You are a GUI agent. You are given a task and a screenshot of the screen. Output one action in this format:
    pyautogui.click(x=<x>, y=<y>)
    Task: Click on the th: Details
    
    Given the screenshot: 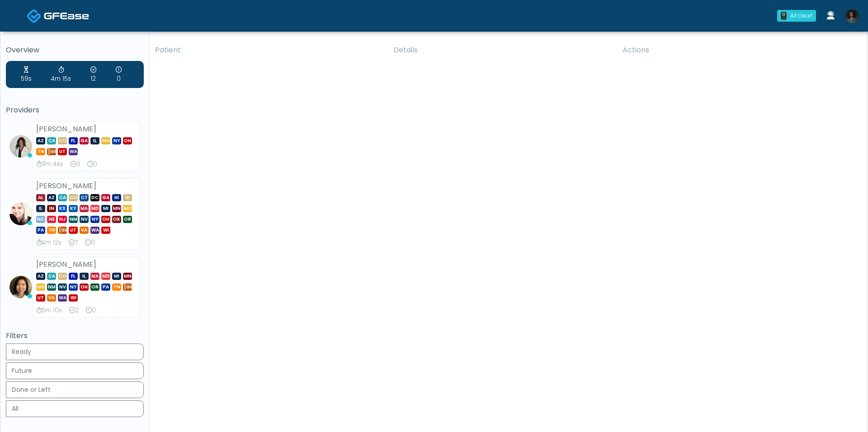 What is the action you would take?
    pyautogui.click(x=502, y=50)
    